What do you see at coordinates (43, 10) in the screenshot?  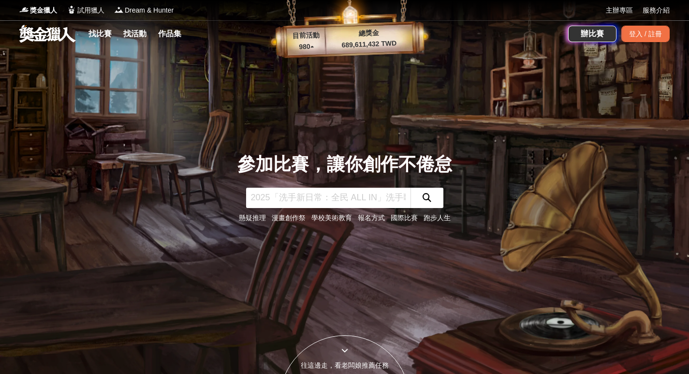 I see `span: 獎金獵人` at bounding box center [43, 10].